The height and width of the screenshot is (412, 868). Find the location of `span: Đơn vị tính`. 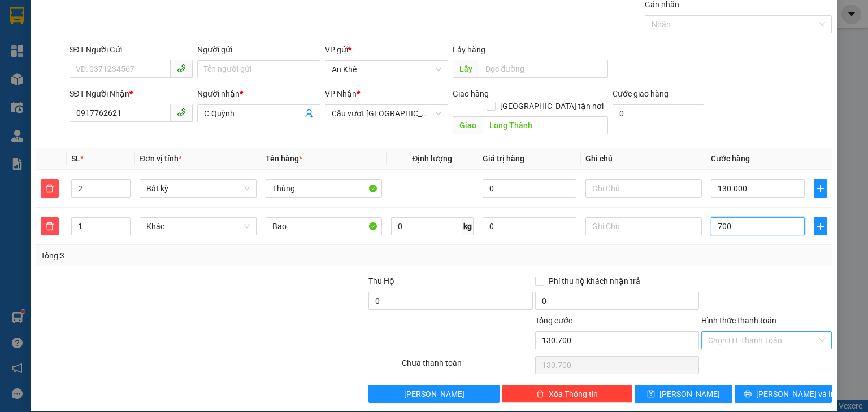

span: Đơn vị tính is located at coordinates (161, 159).